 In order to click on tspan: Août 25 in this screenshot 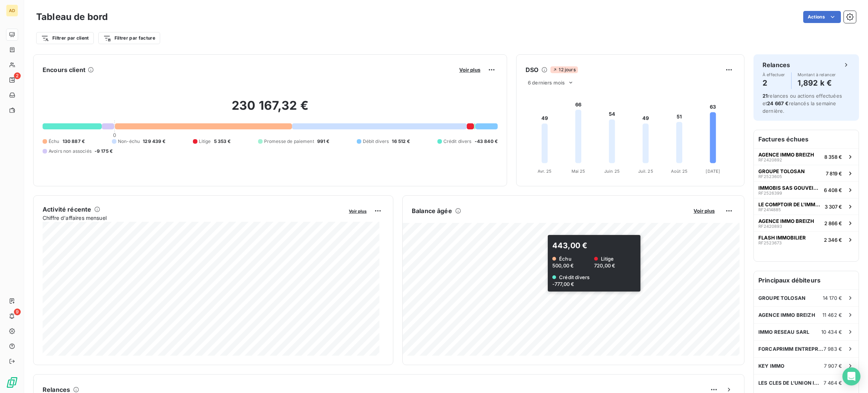, I will do `click(679, 171)`.